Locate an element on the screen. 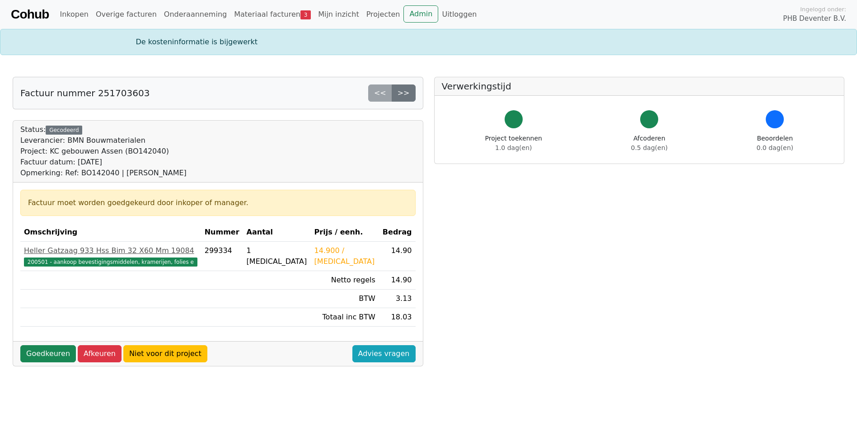 The image size is (857, 431). td: Netto regels is located at coordinates (345, 280).